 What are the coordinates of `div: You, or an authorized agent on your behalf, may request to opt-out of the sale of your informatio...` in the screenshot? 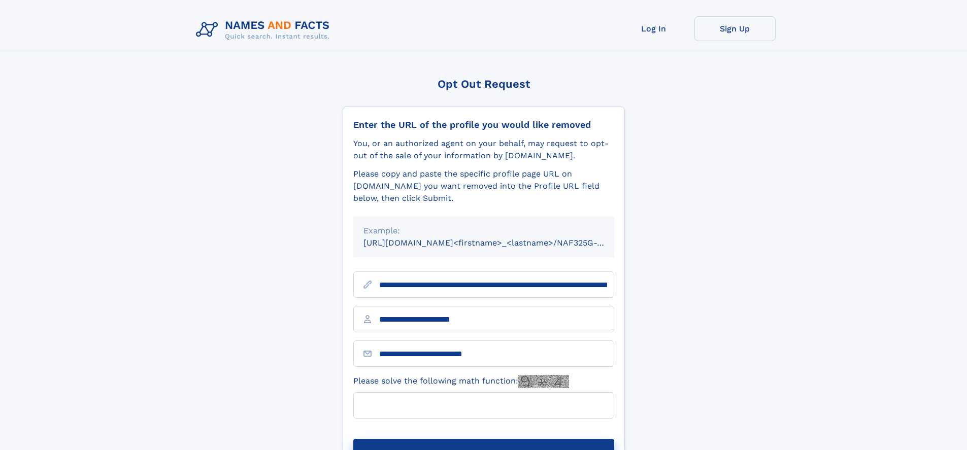 It's located at (484, 150).